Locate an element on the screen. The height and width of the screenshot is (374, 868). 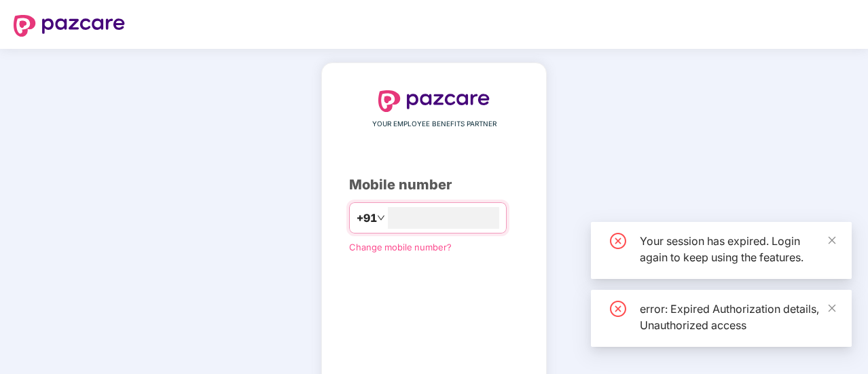
span: +91 is located at coordinates (367, 218).